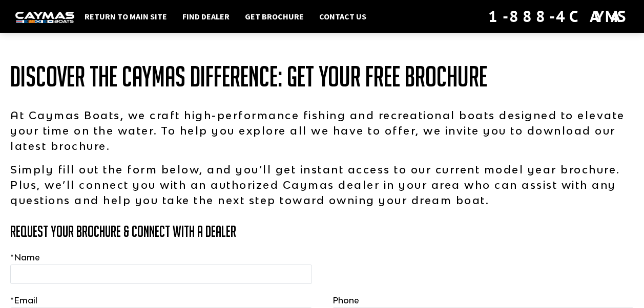 The height and width of the screenshot is (308, 644). What do you see at coordinates (45, 17) in the screenshot?
I see `img: white-logo-c9c8dbefe5ff5ceceb0f0178aa75bf4bb51f6bca0971e226c86eb53dfe498488.png` at bounding box center [45, 17].